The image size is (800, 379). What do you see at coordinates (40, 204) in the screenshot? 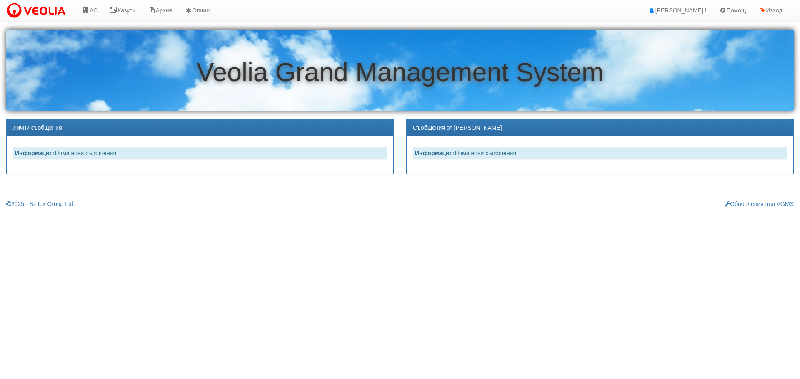
I see `a: 2025 - Sintex Group Ltd.` at bounding box center [40, 204].